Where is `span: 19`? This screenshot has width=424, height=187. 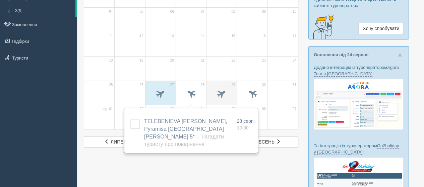 span: 19 is located at coordinates (141, 61).